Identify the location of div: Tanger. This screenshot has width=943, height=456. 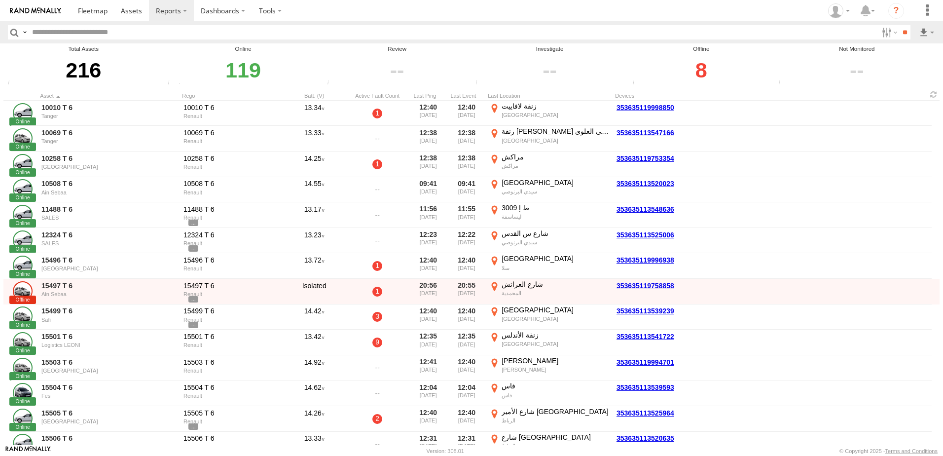
(109, 116).